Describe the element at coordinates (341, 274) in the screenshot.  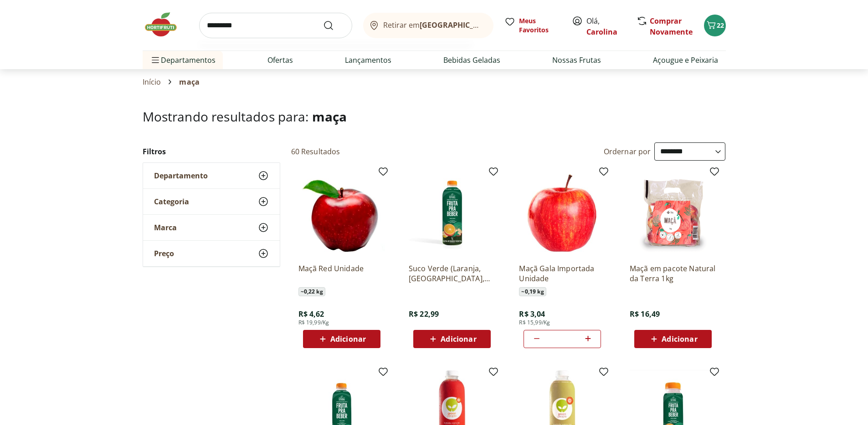
I see `p: Maçã Red Unidade` at that location.